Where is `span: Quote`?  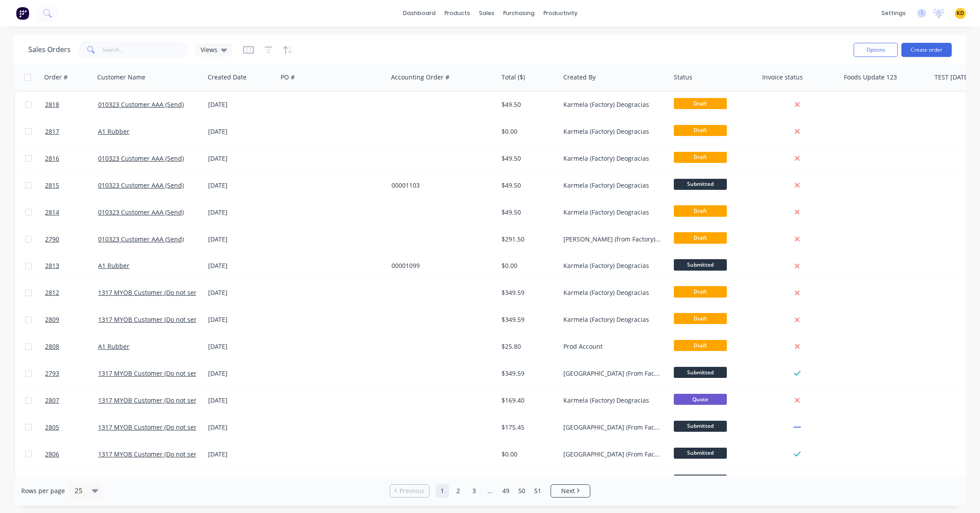 span: Quote is located at coordinates (700, 399).